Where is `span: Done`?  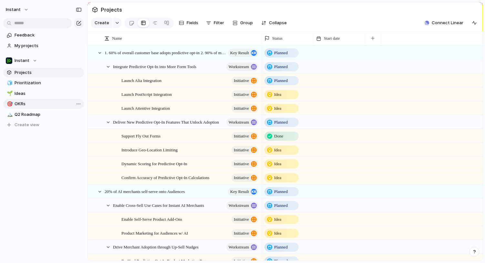 span: Done is located at coordinates (279, 136).